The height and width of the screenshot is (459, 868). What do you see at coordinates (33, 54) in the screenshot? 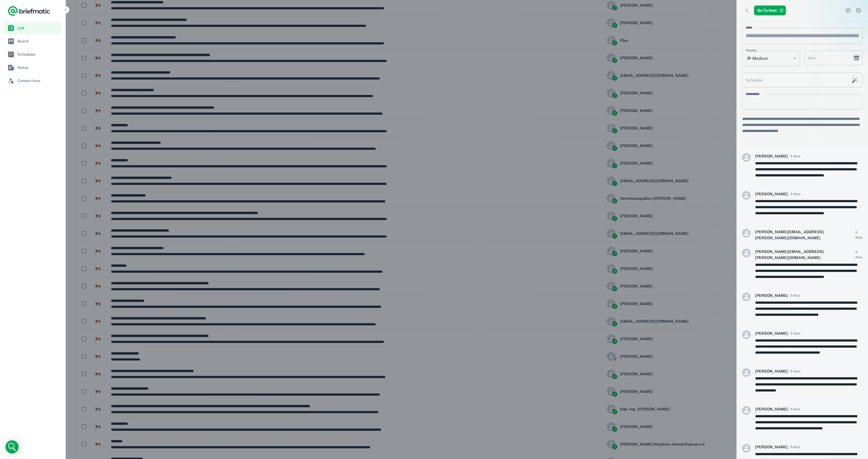
I see `a: Scheduler` at bounding box center [33, 54].